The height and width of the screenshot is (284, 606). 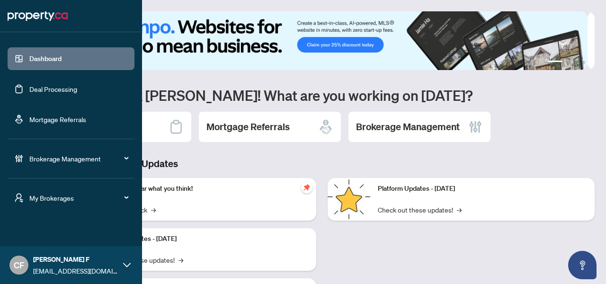 I want to click on h2: Brokerage Management, so click(x=408, y=127).